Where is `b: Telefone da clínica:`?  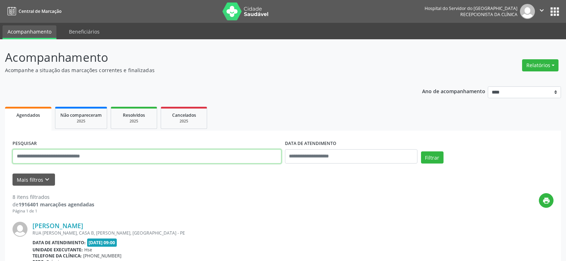
b: Telefone da clínica: is located at coordinates (57, 256).